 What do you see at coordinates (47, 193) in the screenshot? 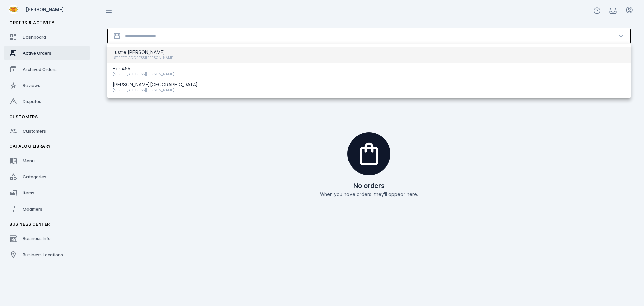
I see `a: Items` at bounding box center [47, 193].